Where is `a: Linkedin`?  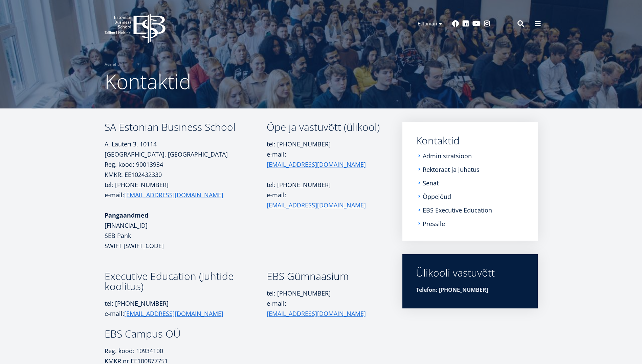 a: Linkedin is located at coordinates (466, 23).